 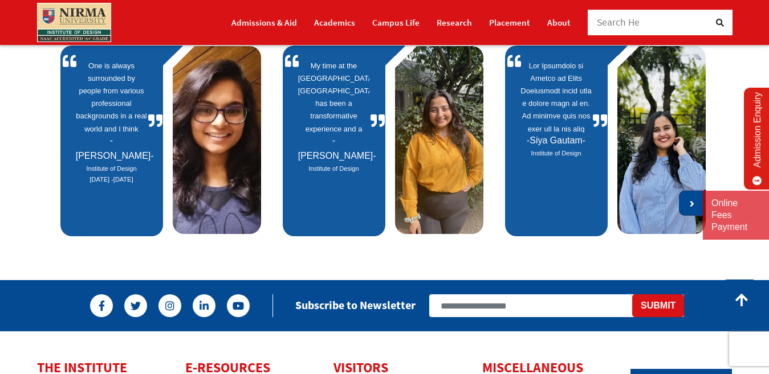 What do you see at coordinates (74, 22) in the screenshot?
I see `img: main_logo` at bounding box center [74, 22].